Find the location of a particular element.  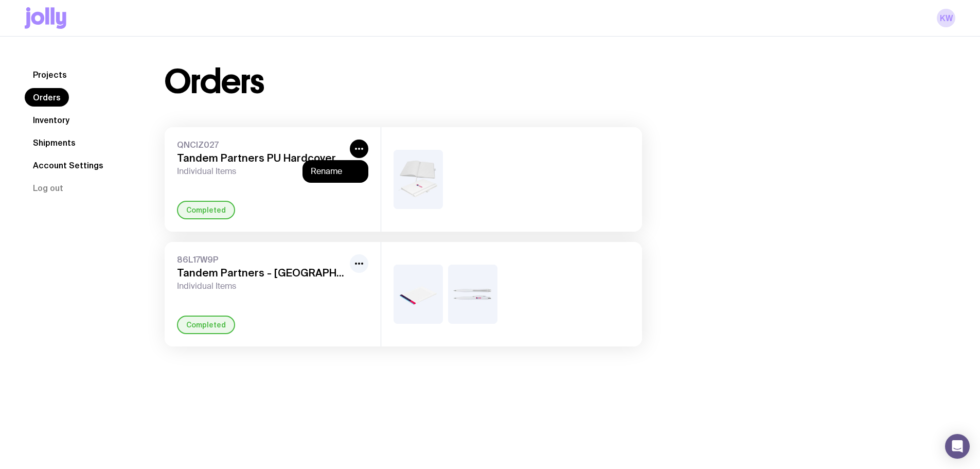

a: Account Settings is located at coordinates (68, 165).